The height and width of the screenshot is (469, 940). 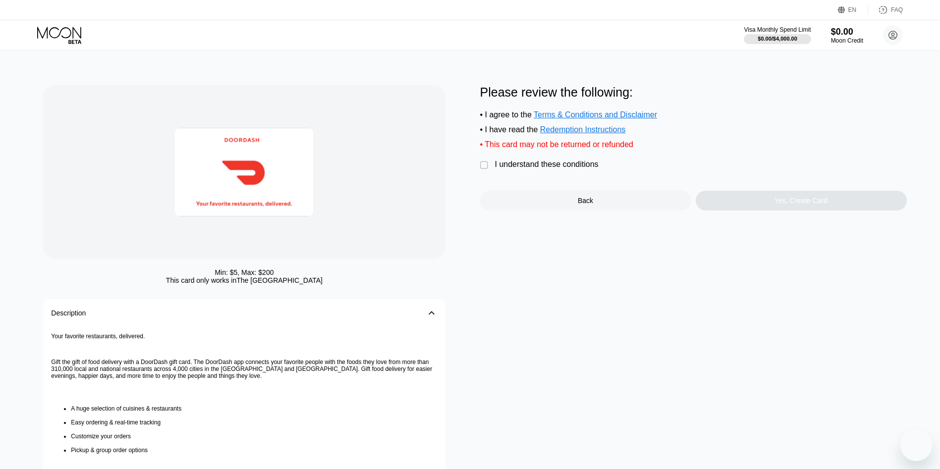 What do you see at coordinates (847, 35) in the screenshot?
I see `div: $0.00Moon Credit` at bounding box center [847, 35].